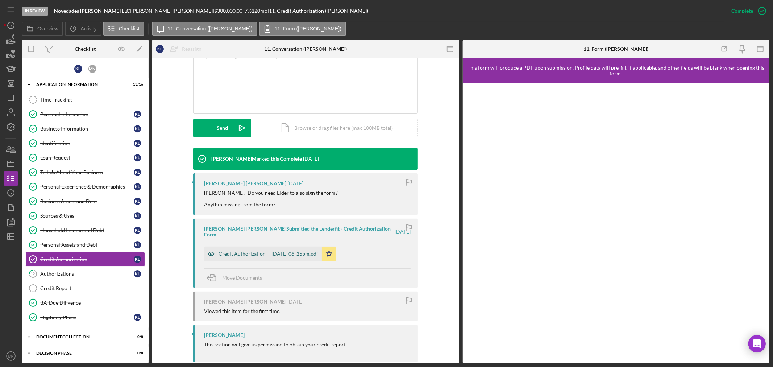 This screenshot has width=773, height=367. What do you see at coordinates (616, 71) in the screenshot?
I see `div: This form will produce a PDF upon submission. Profile data will pre-fill, if applicable, and othe...` at bounding box center [616, 71].